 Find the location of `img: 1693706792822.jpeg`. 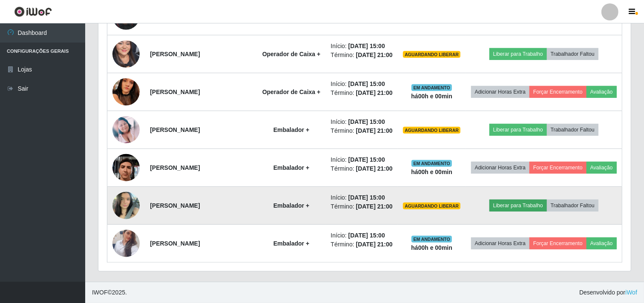

img: 1693706792822.jpeg is located at coordinates (126, 130).